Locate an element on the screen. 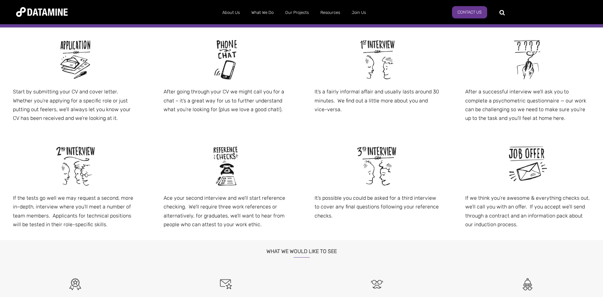  img: A GOOD COVER LETTER is located at coordinates (226, 284).